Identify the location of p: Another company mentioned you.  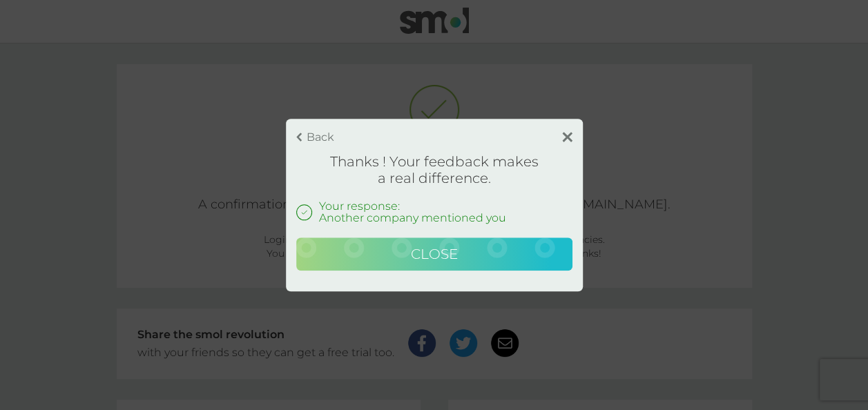
(412, 218).